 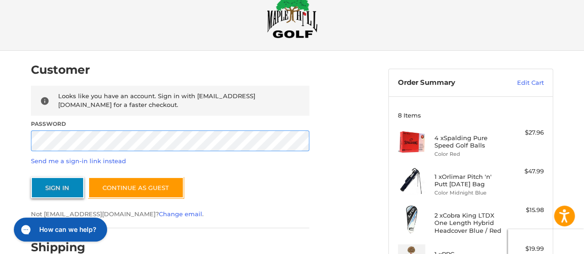 What do you see at coordinates (470, 193) in the screenshot?
I see `li: Color Midnight Blue` at bounding box center [470, 193].